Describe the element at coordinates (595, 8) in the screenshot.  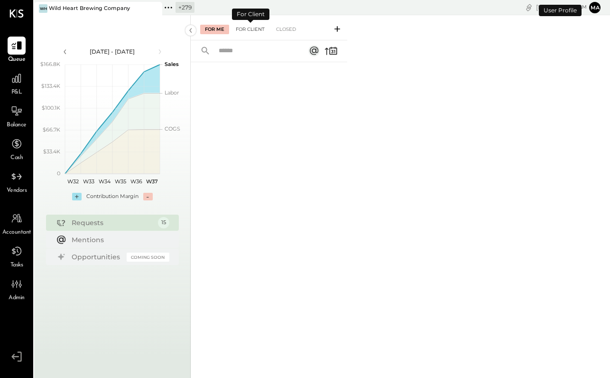
I see `button: Ma` at that location.